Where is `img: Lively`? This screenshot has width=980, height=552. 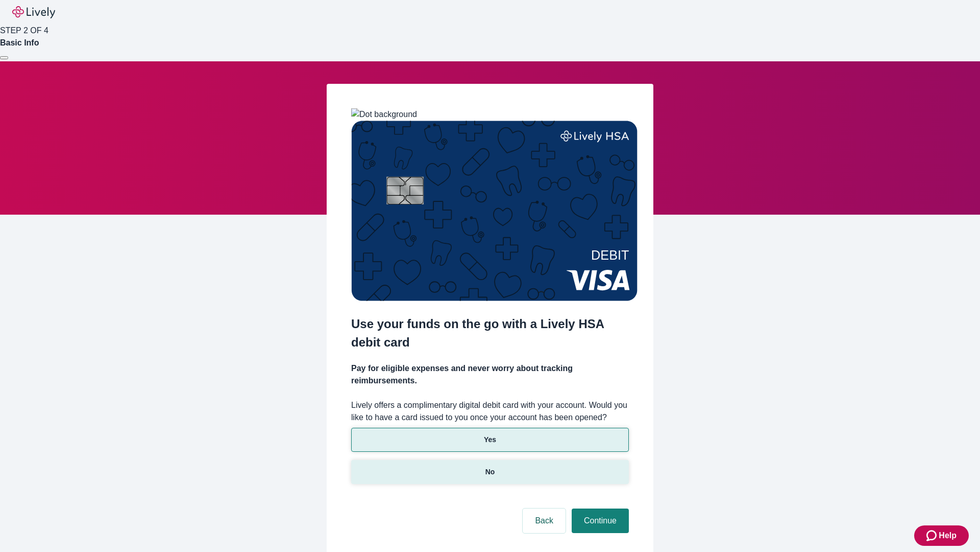 img: Lively is located at coordinates (33, 12).